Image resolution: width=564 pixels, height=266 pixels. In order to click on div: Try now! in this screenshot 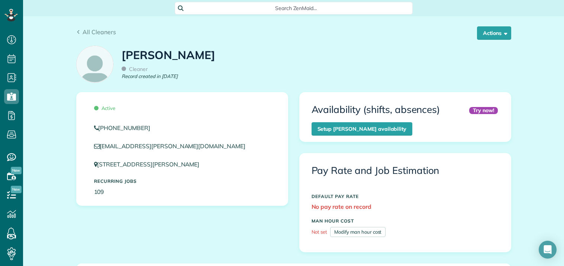, I will do `click(484, 110)`.